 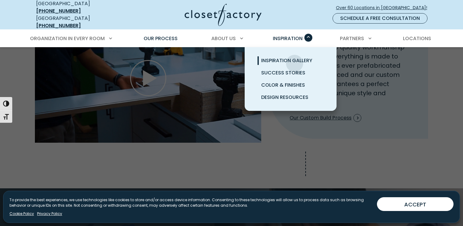 What do you see at coordinates (224, 38) in the screenshot?
I see `span: About Us` at bounding box center [224, 38].